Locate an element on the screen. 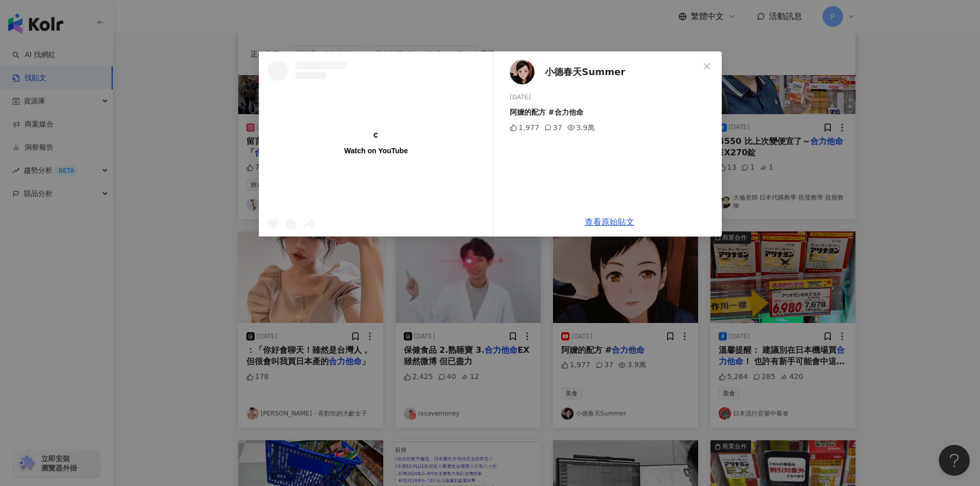  button: Close is located at coordinates (706, 66).